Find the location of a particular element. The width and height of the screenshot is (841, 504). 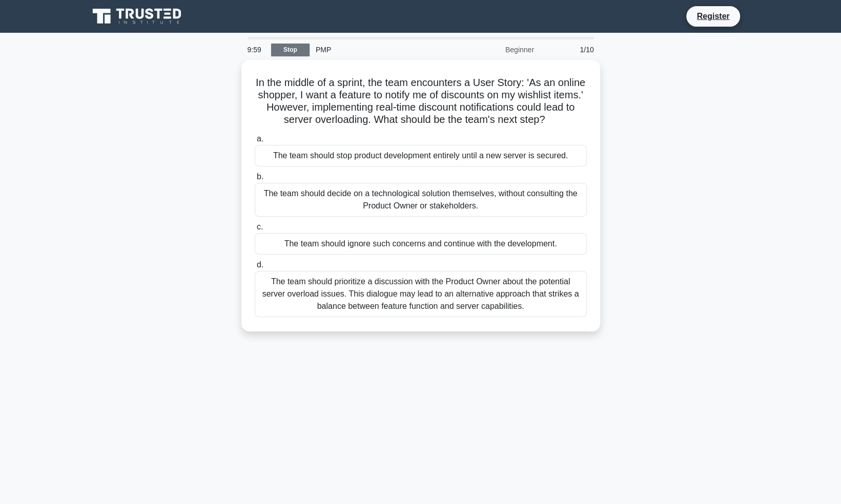

div: The team should decide on a technological solution themselves, without consulting the Product Own... is located at coordinates (421, 200).